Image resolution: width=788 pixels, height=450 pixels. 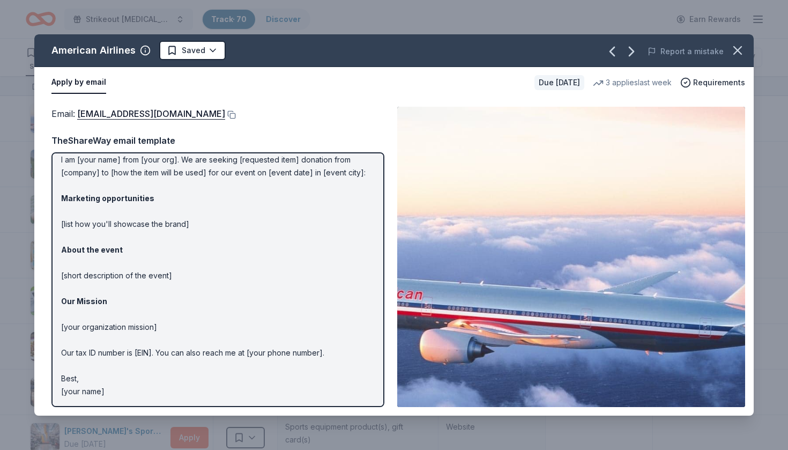 What do you see at coordinates (218, 263) in the screenshot?
I see `p: Hi [name/there], I am [your name] from [your org]. We are seeking [requested item] donation from ...` at bounding box center [218, 263].